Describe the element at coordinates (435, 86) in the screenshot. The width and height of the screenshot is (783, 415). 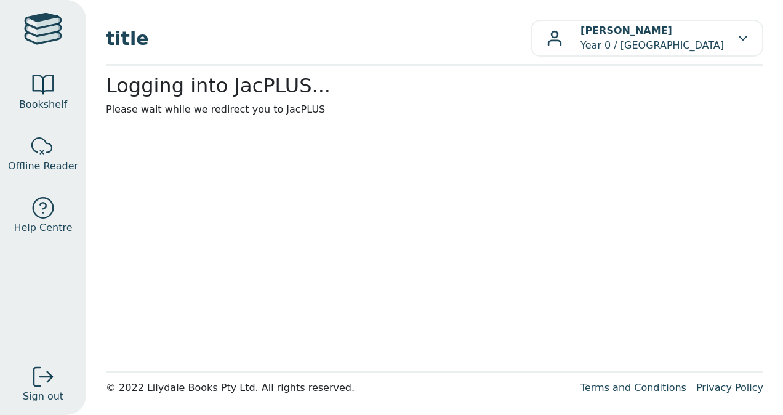
I see `h2: Logging into JacPLUS...` at that location.